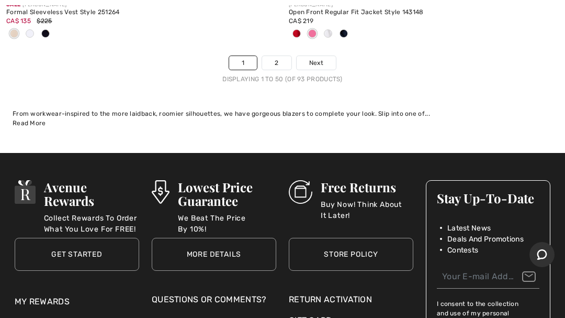 The height and width of the screenshot is (318, 565). Describe the element at coordinates (214, 302) in the screenshot. I see `div: Questions or Comments?` at that location.